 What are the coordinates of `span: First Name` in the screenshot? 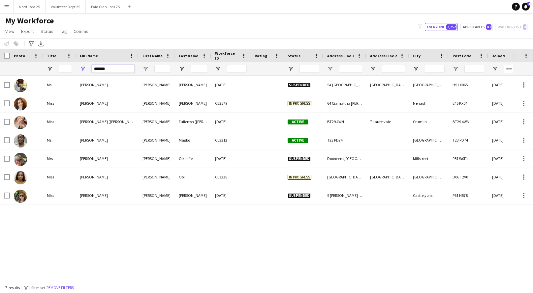 It's located at (152, 56).